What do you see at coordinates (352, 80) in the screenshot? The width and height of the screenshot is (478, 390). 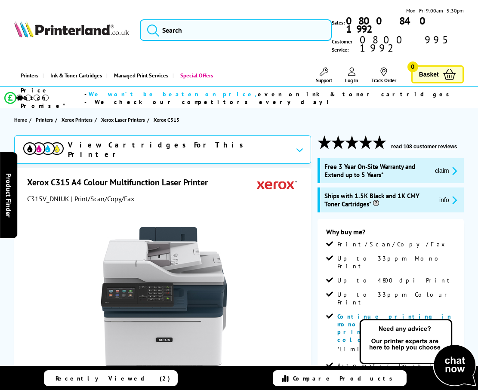 I see `span: Log In` at bounding box center [352, 80].